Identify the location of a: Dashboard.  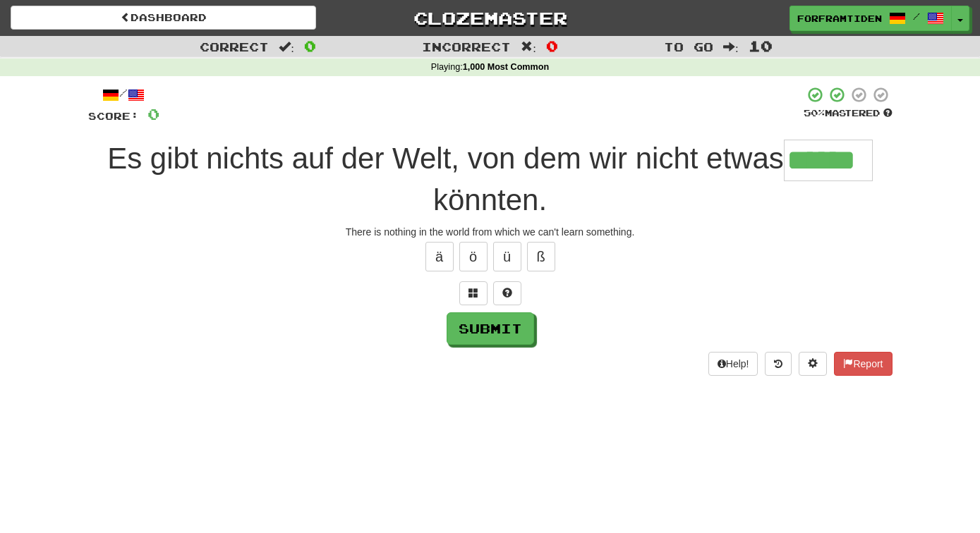
(163, 18).